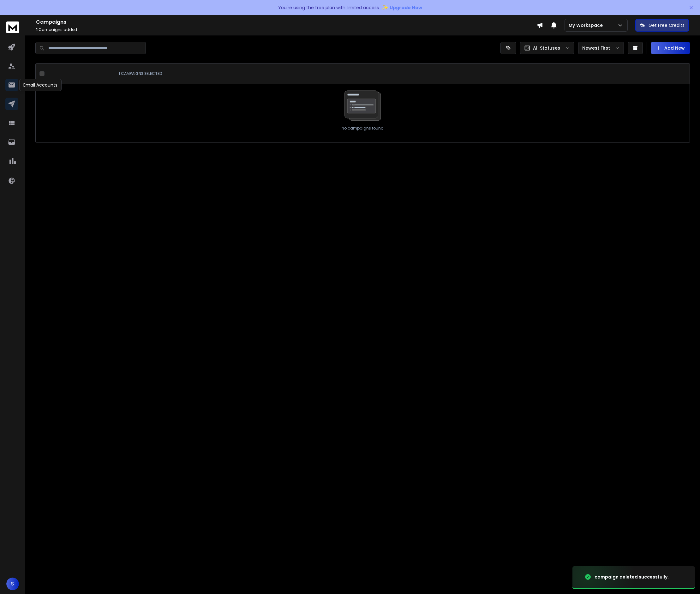 This screenshot has width=700, height=594. Describe the element at coordinates (601, 48) in the screenshot. I see `button: Newest First` at that location.